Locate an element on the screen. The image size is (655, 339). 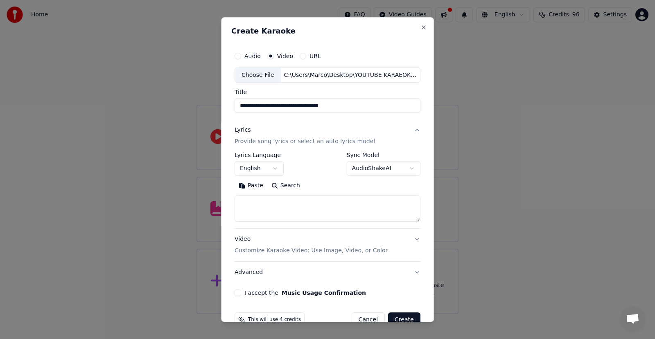
p: Provide song lyrics or select an auto lyrics model is located at coordinates (304, 142).